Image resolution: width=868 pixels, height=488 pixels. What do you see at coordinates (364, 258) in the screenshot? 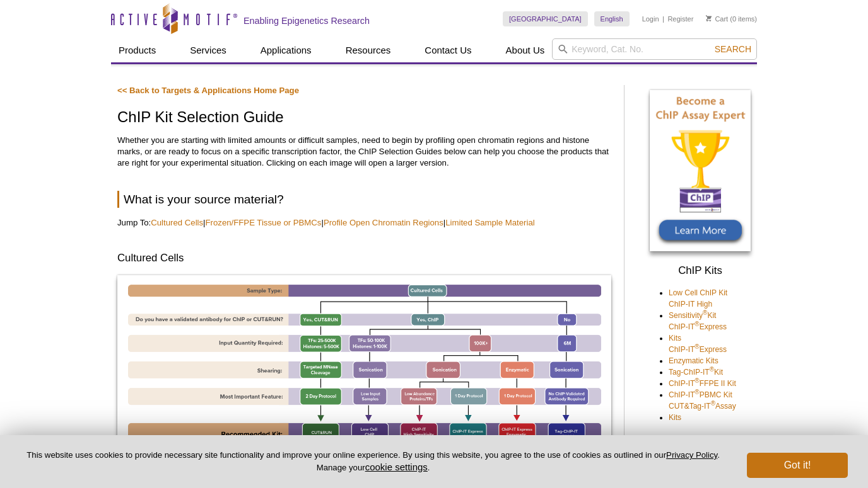
I see `h3: Cultured Cells` at bounding box center [364, 258].